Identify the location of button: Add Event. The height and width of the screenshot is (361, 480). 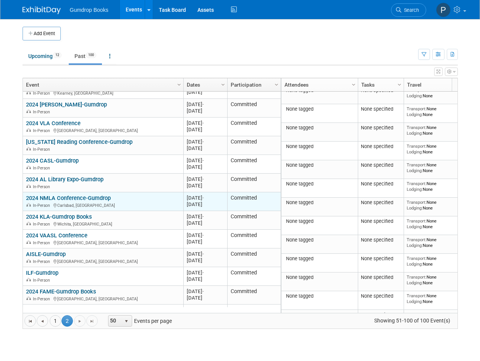
(42, 34).